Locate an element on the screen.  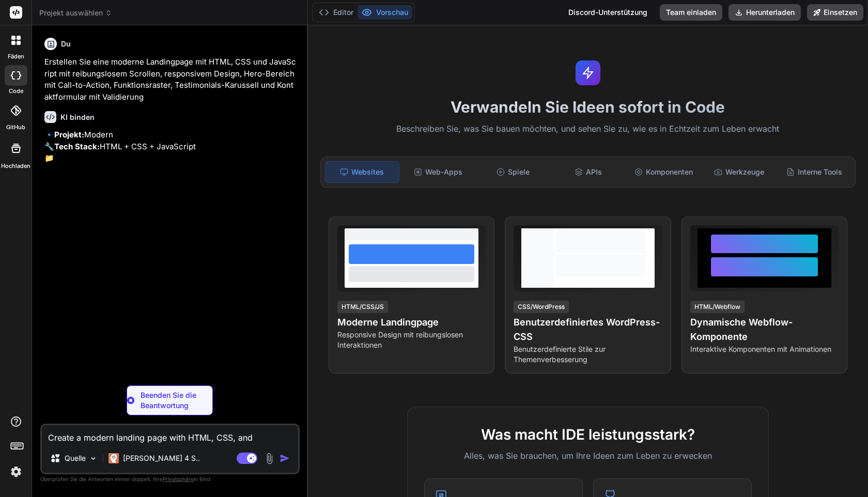
font: Einsetzen is located at coordinates (840, 12).